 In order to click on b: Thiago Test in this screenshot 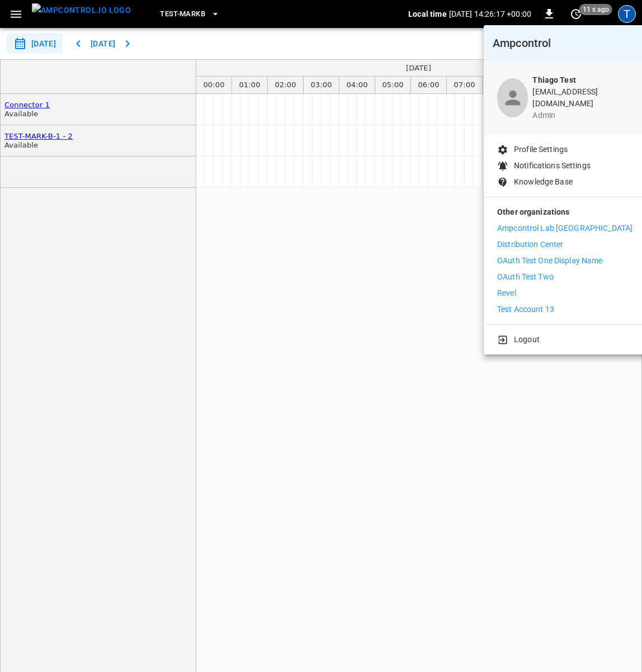, I will do `click(554, 80)`.